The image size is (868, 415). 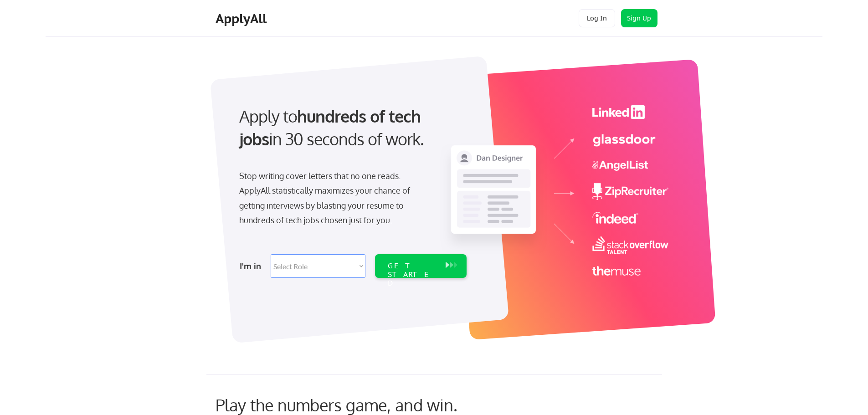 I want to click on div: Play the numbers game, and win., so click(x=357, y=404).